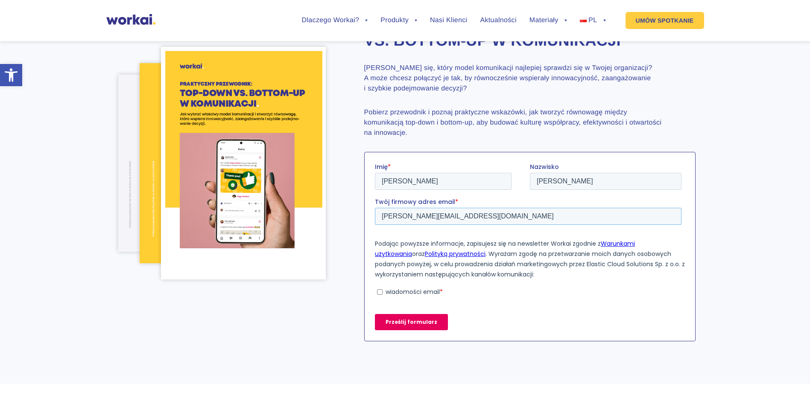  I want to click on a: Polityką prywatności, so click(80, 91).